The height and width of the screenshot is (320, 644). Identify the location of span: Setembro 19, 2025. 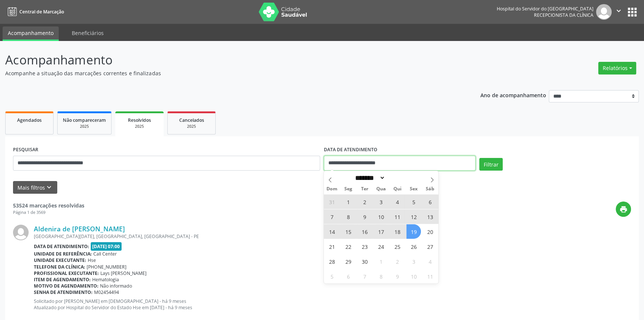
(413, 231).